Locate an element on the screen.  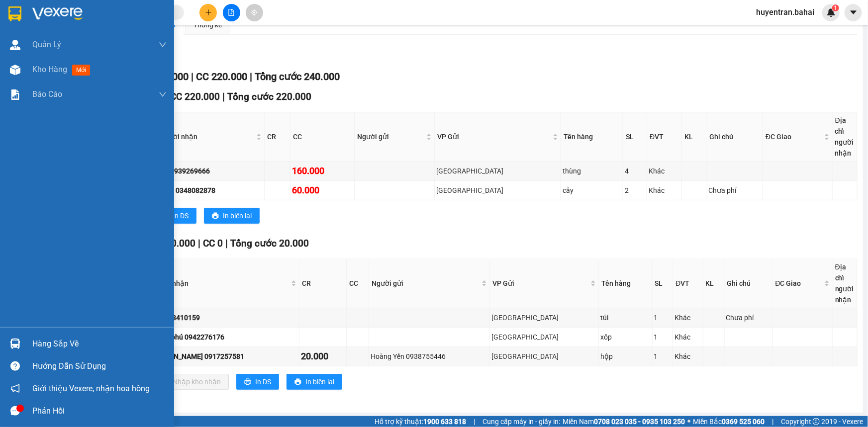
sup: 1 is located at coordinates (836, 8).